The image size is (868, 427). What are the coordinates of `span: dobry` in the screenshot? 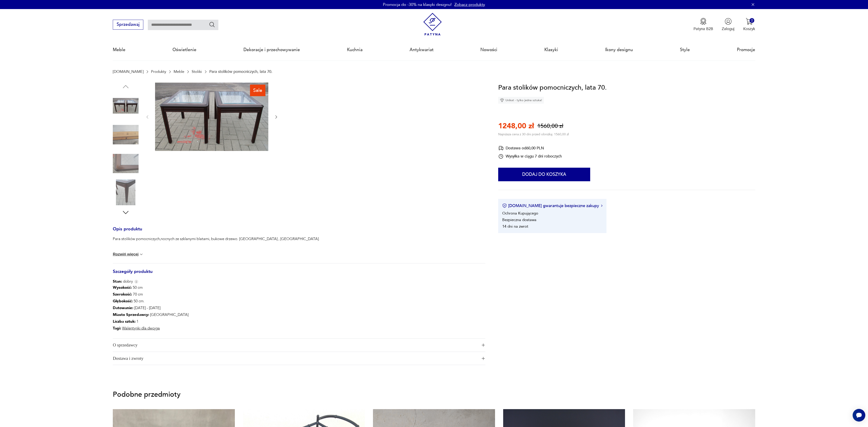 It's located at (123, 281).